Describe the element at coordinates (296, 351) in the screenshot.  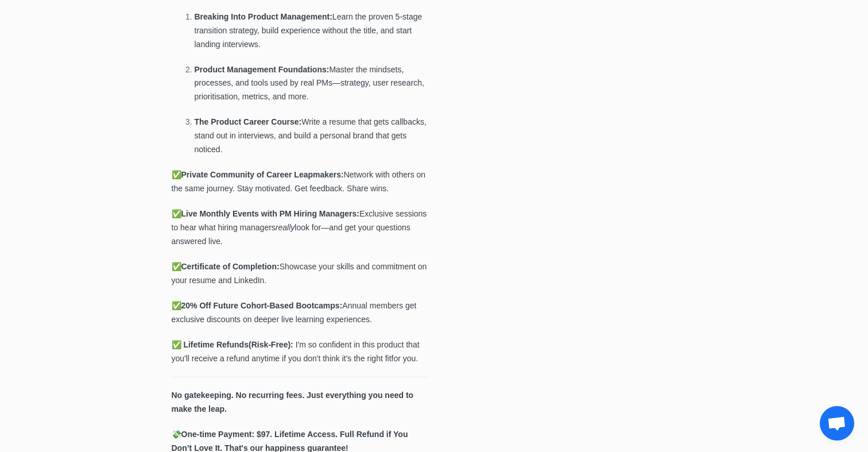
I see `span: I'm so confident in this product that you'll receive a refund anytime if you don't think it's the...` at that location.